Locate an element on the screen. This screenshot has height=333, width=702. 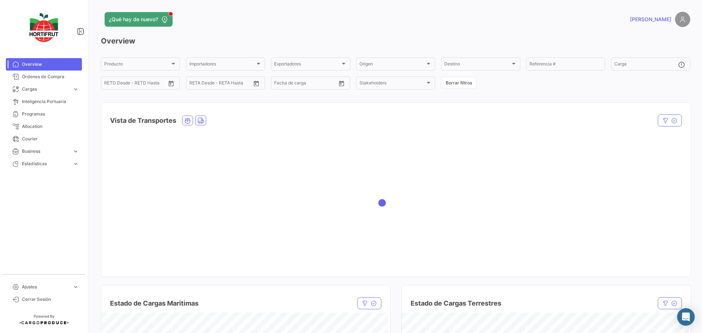
div: Abrir Intercom Messenger is located at coordinates (685, 317).